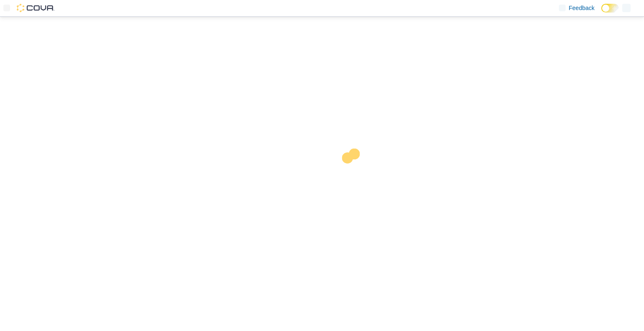  Describe the element at coordinates (581, 8) in the screenshot. I see `span: Feedback` at that location.